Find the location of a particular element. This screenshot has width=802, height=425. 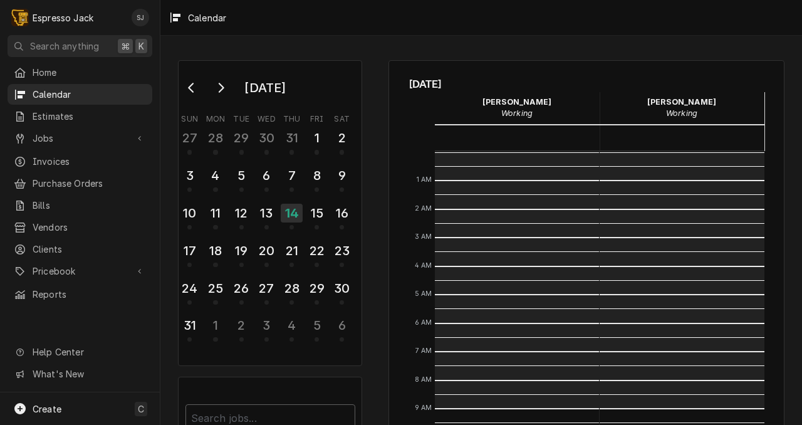

div: 24 is located at coordinates (189, 288).